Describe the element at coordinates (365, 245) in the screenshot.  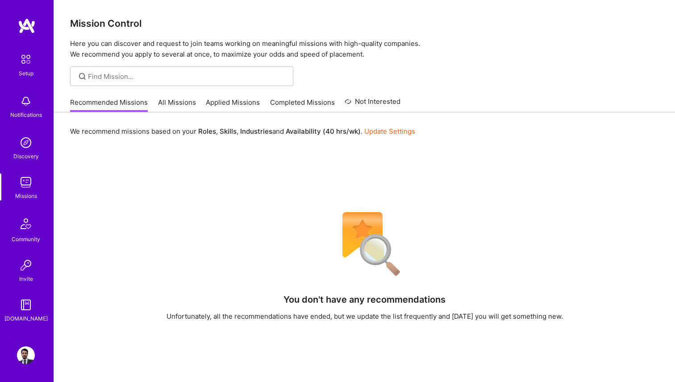
I see `img: No Results` at that location.